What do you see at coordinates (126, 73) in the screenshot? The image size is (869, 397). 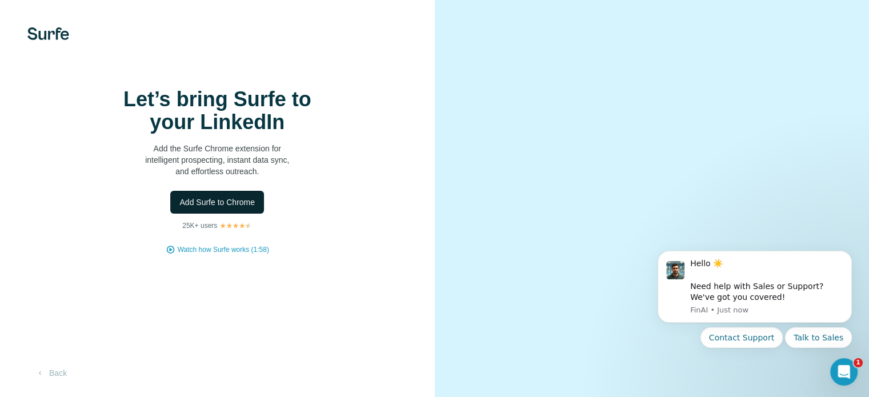 I see `p: Message from FinAI, sent Just now` at bounding box center [126, 73].